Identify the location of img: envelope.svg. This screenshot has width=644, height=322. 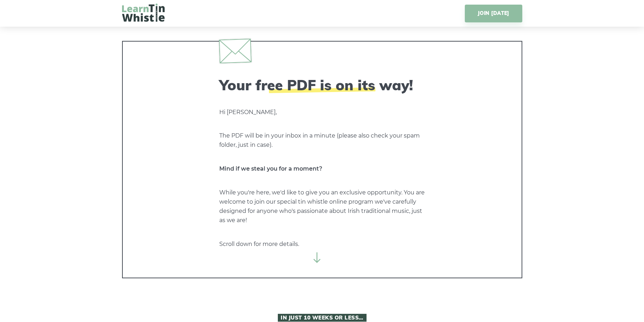
(235, 51).